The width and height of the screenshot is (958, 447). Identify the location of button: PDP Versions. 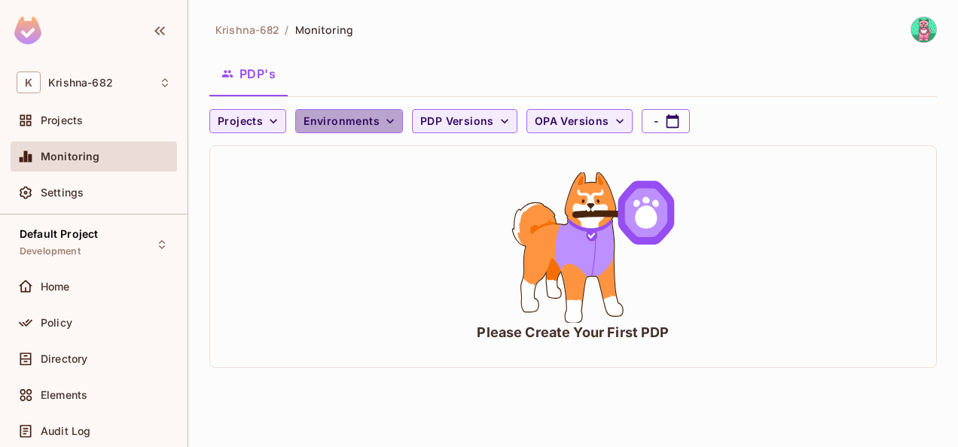
(465, 121).